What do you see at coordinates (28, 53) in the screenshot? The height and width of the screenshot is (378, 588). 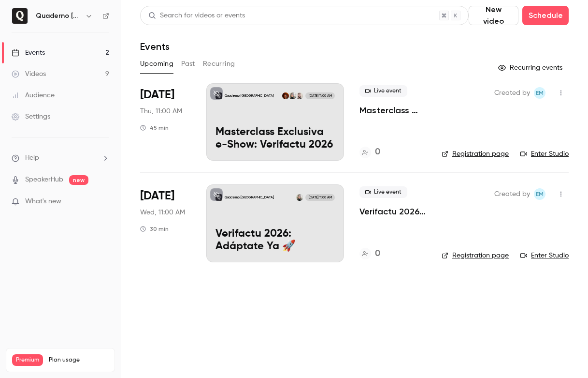 I see `div: Events` at bounding box center [28, 53].